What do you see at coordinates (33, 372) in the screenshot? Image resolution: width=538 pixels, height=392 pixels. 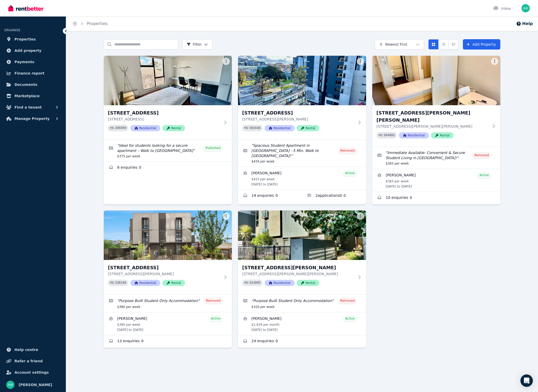 I see `a: Account settings` at bounding box center [33, 372].